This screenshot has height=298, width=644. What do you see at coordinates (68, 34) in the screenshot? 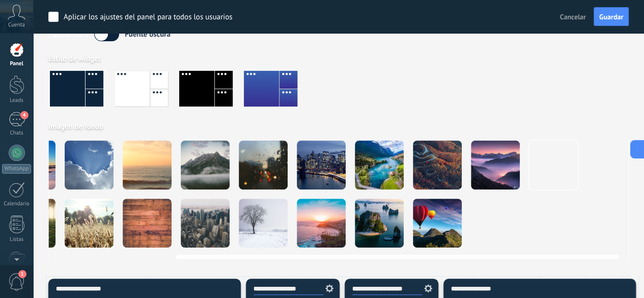
I see `div: Fuente clara` at bounding box center [68, 34].